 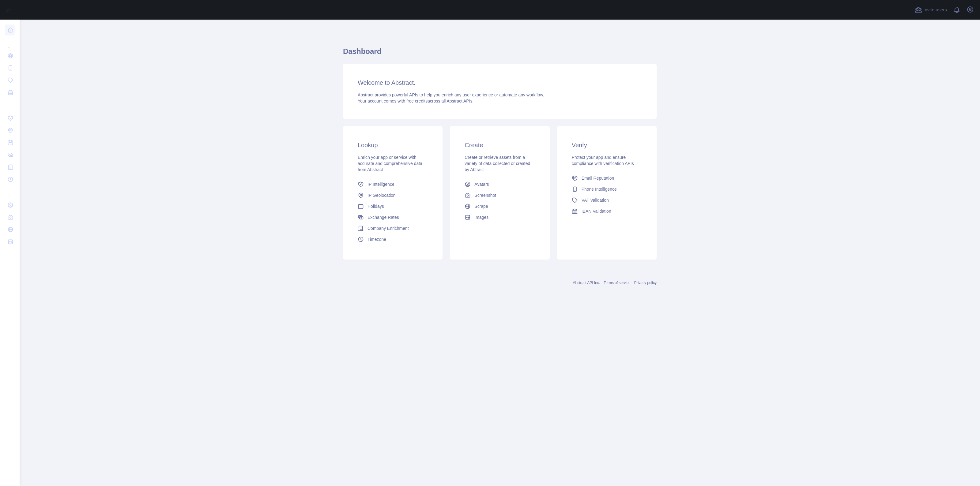 What do you see at coordinates (388, 228) in the screenshot?
I see `span: Company Enrichment` at bounding box center [388, 228].